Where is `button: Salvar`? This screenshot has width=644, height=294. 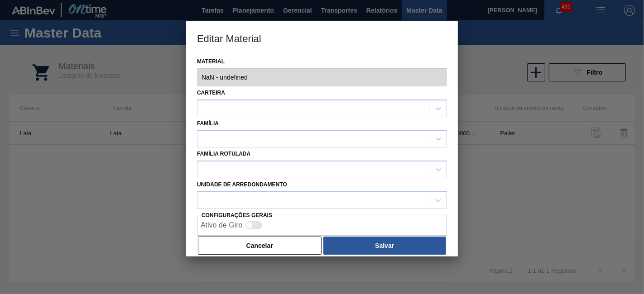
button: Salvar is located at coordinates (385, 245).